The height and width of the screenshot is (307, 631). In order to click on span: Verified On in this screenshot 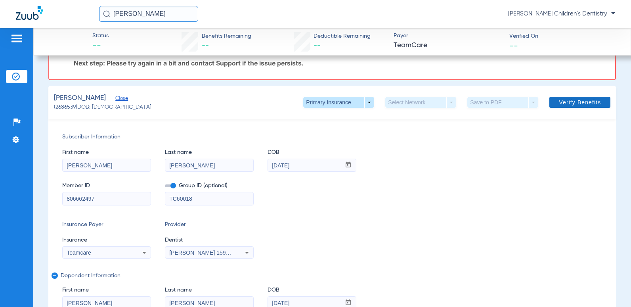, I will do `click(563, 36)`.